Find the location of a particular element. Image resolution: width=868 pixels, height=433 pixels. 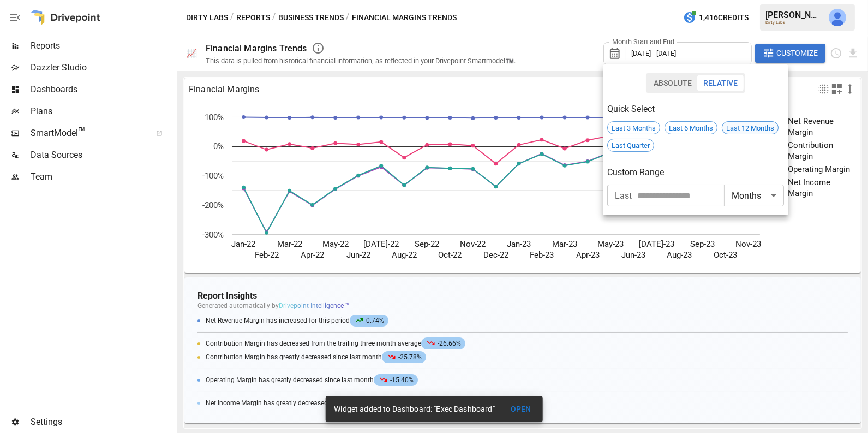

button: Absolute is located at coordinates (673, 83).